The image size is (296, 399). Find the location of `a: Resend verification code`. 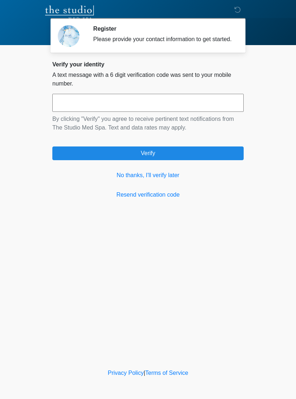

a: Resend verification code is located at coordinates (148, 195).